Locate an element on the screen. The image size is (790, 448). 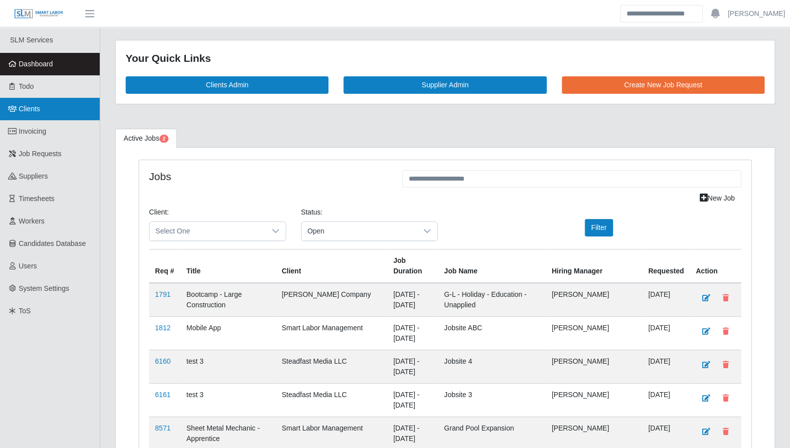
label: Status: is located at coordinates (312, 212).